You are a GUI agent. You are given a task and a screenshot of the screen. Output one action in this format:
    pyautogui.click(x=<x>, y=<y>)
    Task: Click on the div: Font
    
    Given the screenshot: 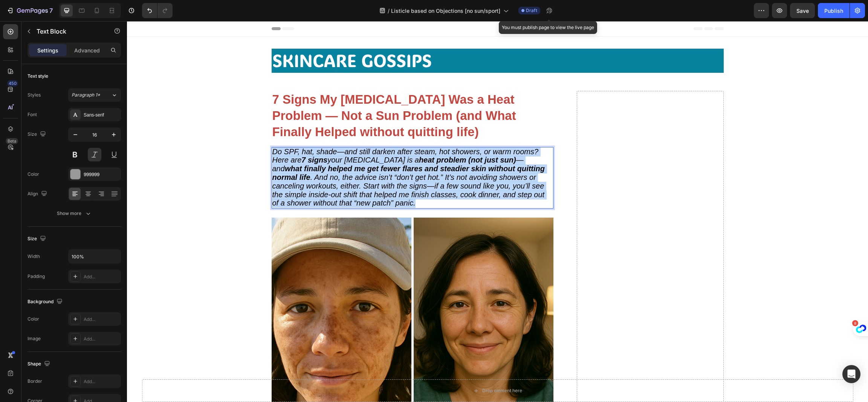 What is the action you would take?
    pyautogui.click(x=32, y=114)
    